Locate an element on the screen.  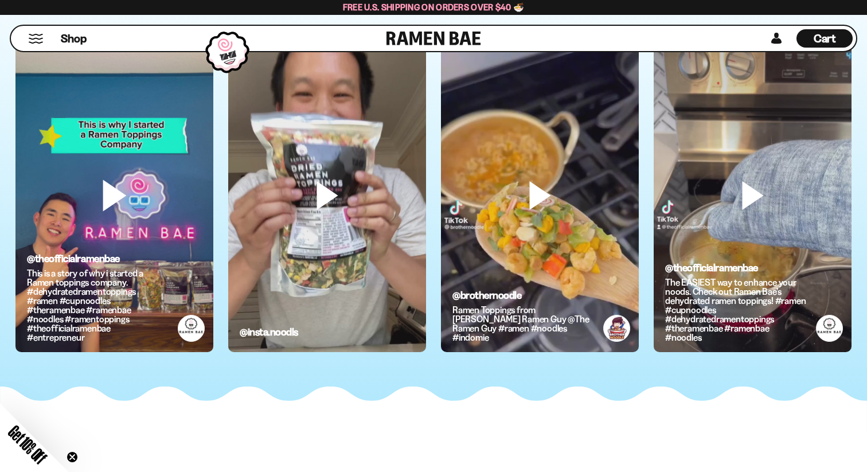
button: Close teaser is located at coordinates (72, 457).